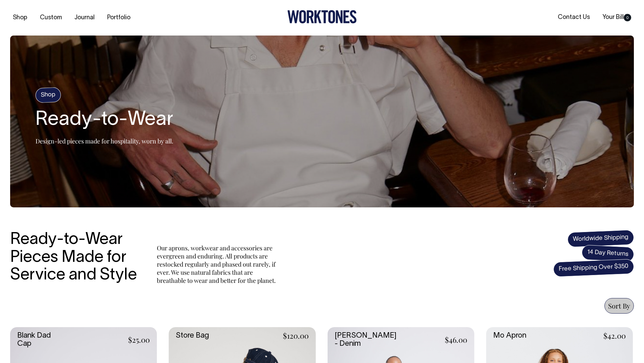 The height and width of the screenshot is (363, 644). Describe the element at coordinates (593, 268) in the screenshot. I see `span: Free Shipping Over $350` at that location.